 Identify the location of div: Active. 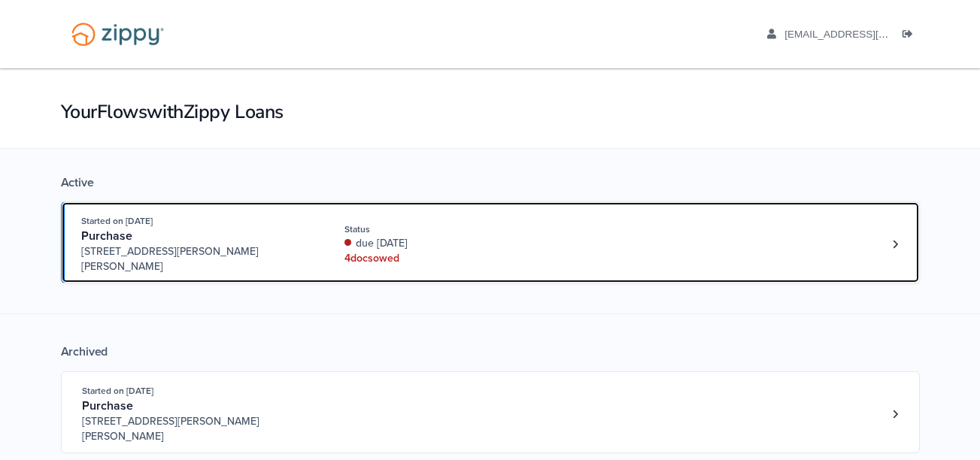
(491, 182).